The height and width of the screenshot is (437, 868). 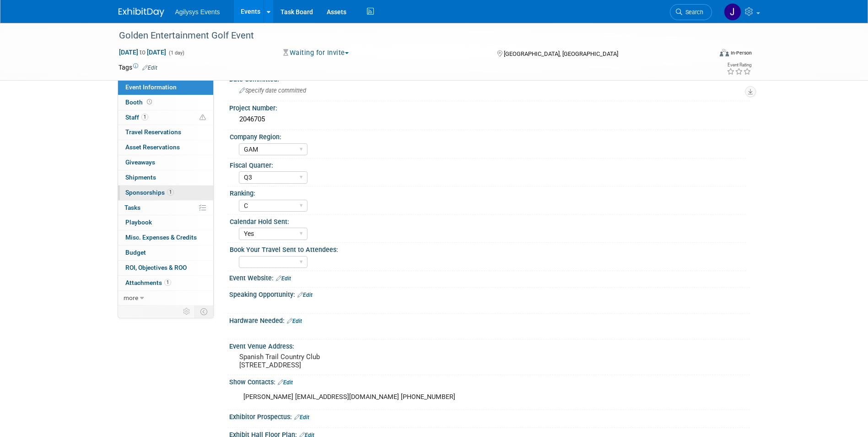 What do you see at coordinates (140, 177) in the screenshot?
I see `span: Shipments` at bounding box center [140, 177].